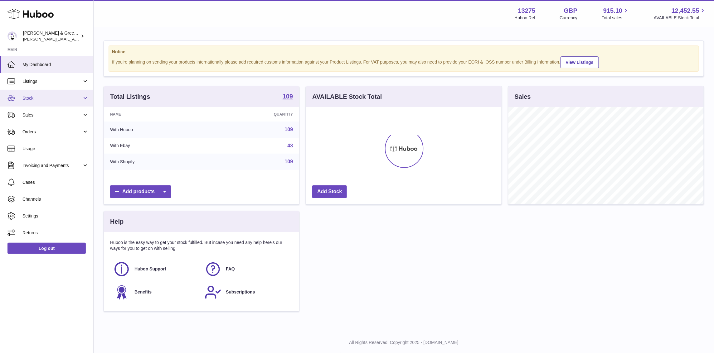  What do you see at coordinates (56, 149) in the screenshot?
I see `span: Usage` at bounding box center [56, 149].